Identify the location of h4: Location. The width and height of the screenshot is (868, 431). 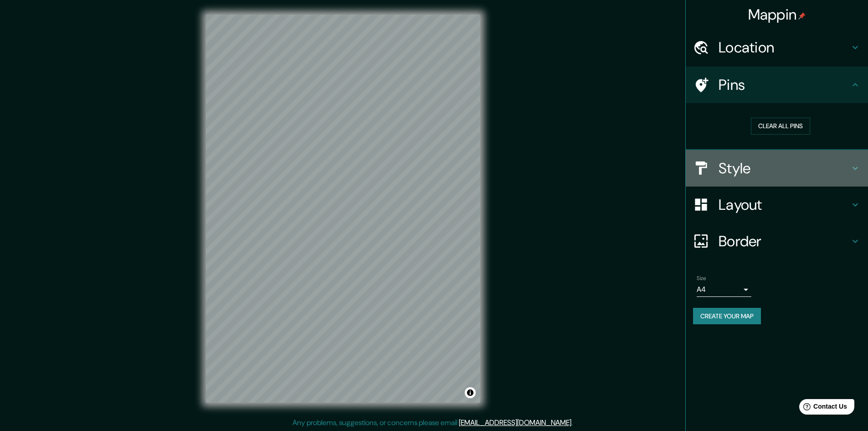
(784, 47).